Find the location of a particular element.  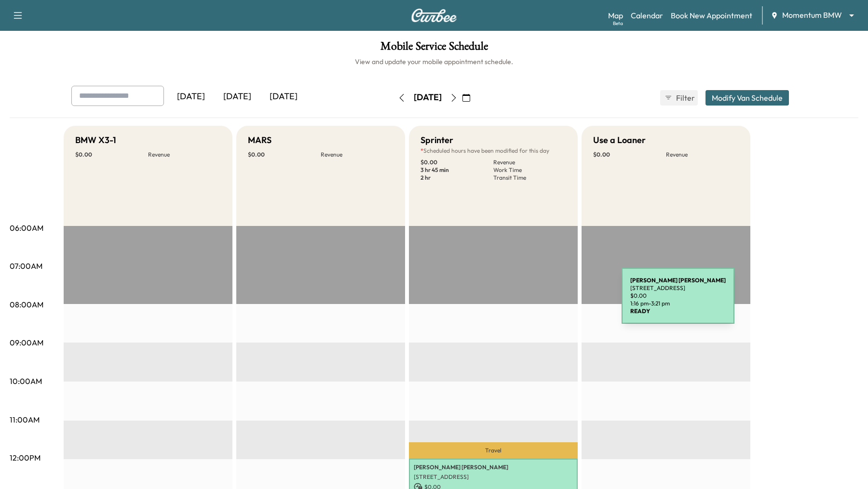

p: 2 hr is located at coordinates (457, 178).